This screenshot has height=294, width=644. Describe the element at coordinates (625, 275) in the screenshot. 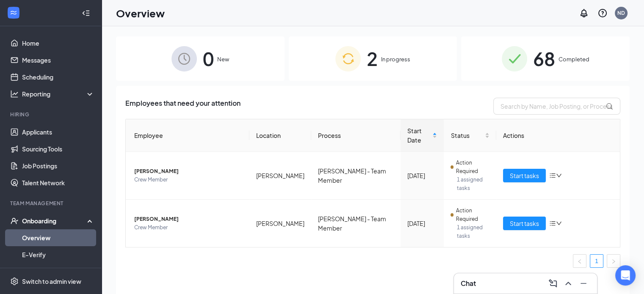

I see `div: Open Intercom Messenger` at that location.